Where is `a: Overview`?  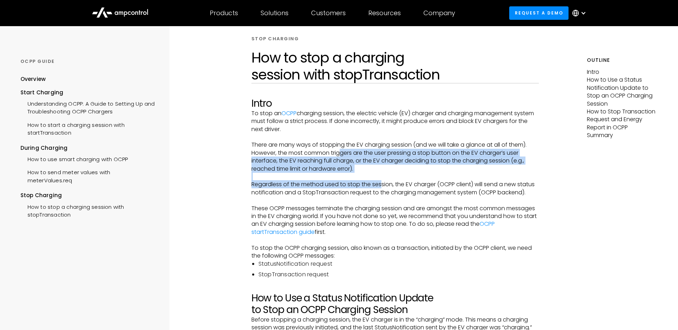
a: Overview is located at coordinates (33, 82).